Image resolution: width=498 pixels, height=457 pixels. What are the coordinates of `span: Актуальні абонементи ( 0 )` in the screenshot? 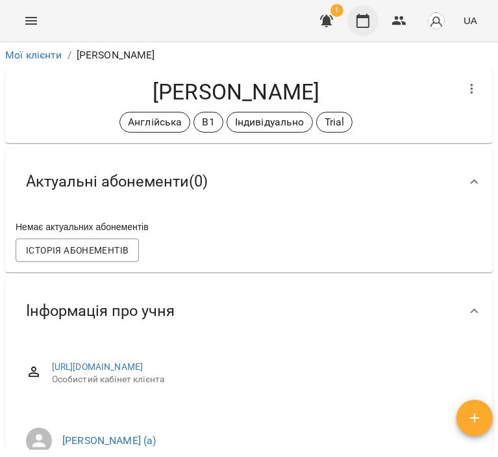 It's located at (117, 181).